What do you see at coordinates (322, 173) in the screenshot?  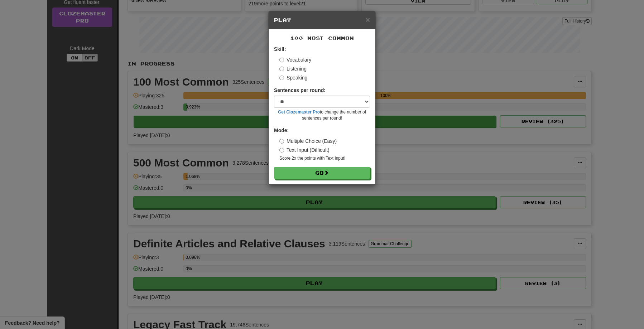 I see `button: Go` at bounding box center [322, 173].